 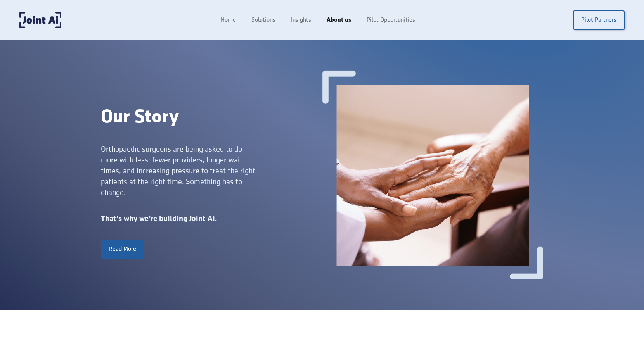 I want to click on div: That’s why we’re building Joint Ai., so click(x=211, y=219).